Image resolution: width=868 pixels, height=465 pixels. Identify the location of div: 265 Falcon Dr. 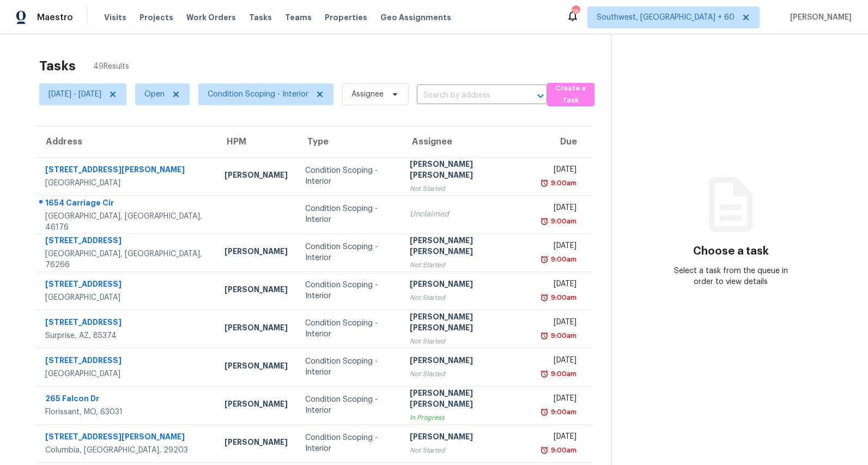
(126, 400).